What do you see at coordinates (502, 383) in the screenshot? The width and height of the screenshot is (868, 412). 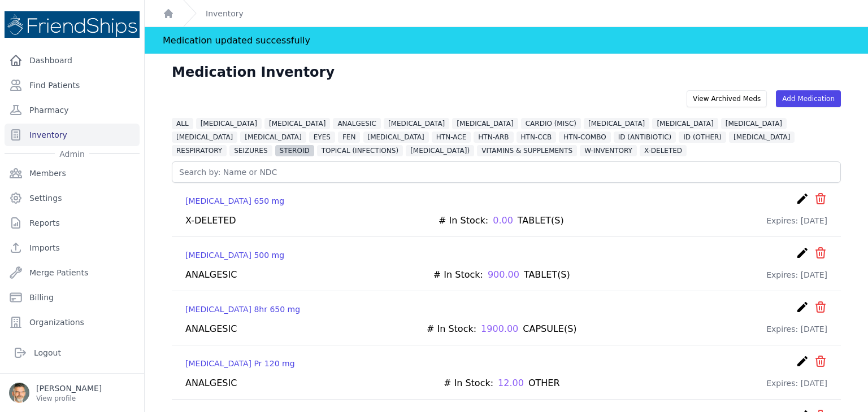 I see `div: # In Stock: OTHER` at bounding box center [502, 383].